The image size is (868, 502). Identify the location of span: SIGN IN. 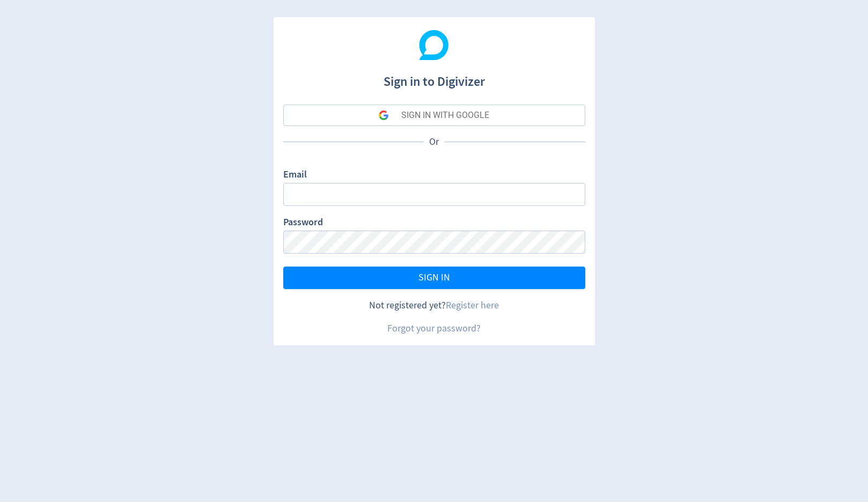
(434, 278).